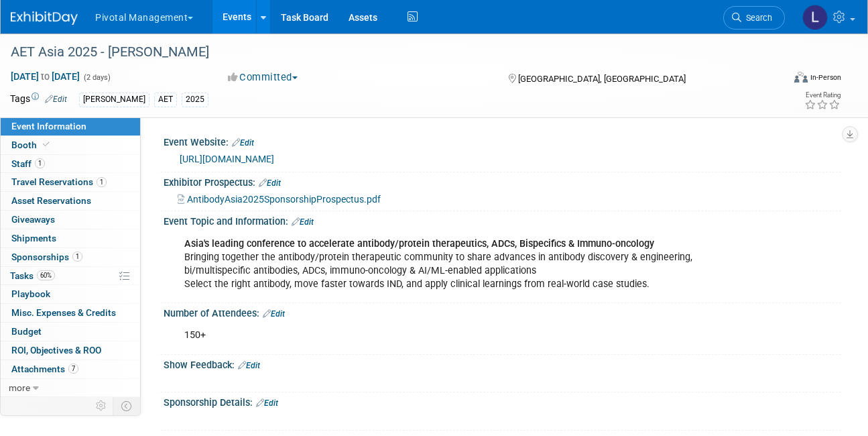  I want to click on span: Tasks, so click(32, 276).